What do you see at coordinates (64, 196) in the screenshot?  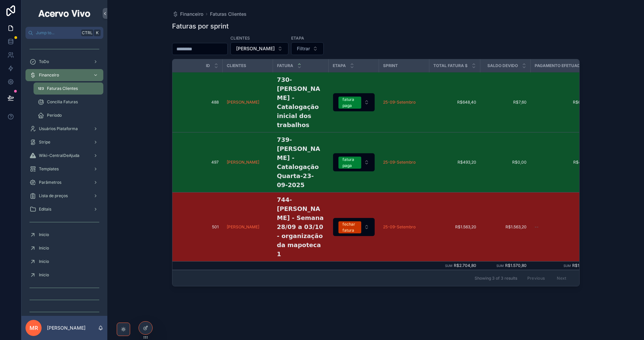 I see `a: Lista de preços` at bounding box center [64, 196].